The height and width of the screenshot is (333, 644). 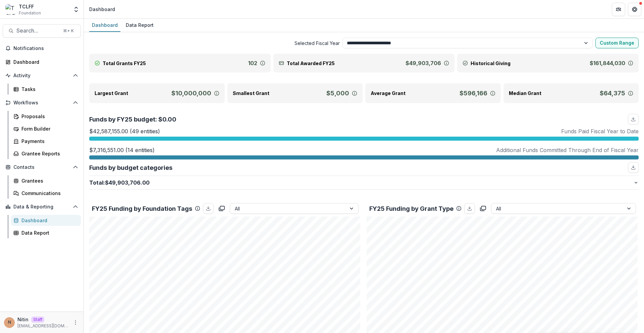 What do you see at coordinates (76, 323) in the screenshot?
I see `button: More` at bounding box center [76, 323].